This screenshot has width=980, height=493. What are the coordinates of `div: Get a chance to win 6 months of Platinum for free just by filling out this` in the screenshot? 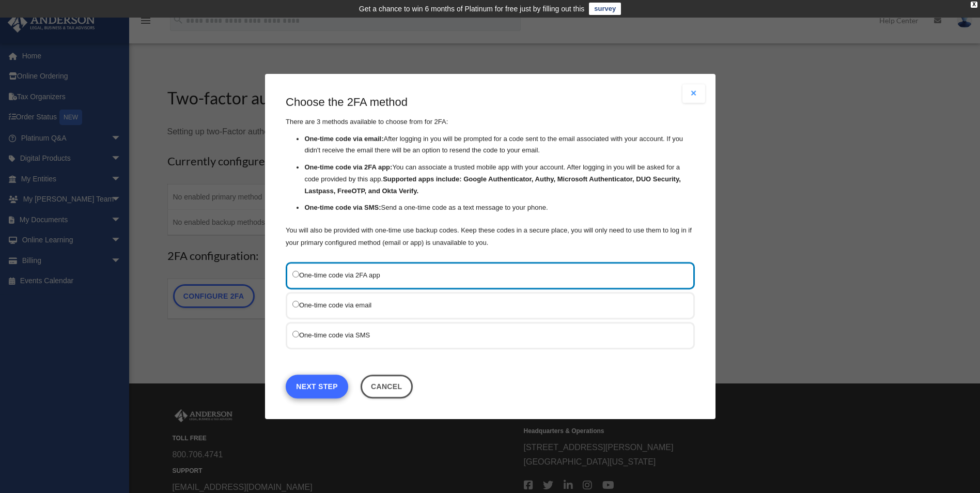 It's located at (472, 9).